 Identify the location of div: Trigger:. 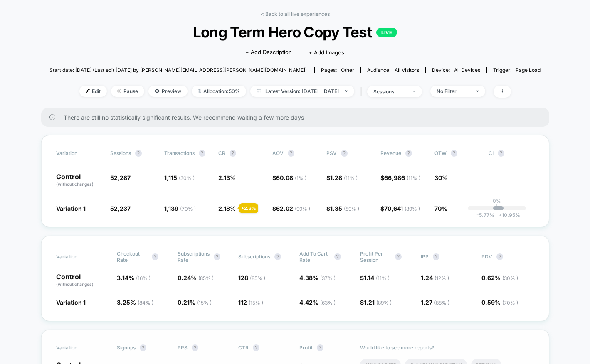
(517, 70).